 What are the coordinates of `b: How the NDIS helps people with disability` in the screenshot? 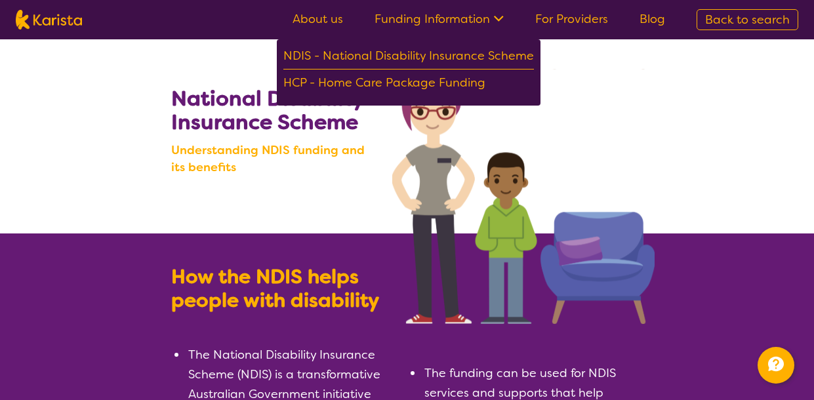 It's located at (275, 288).